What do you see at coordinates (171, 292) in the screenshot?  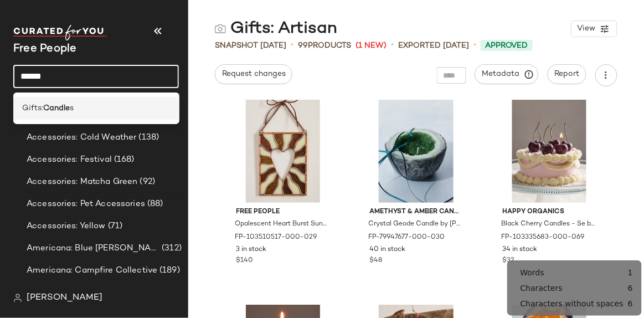 I see `span: (276)` at bounding box center [171, 292].